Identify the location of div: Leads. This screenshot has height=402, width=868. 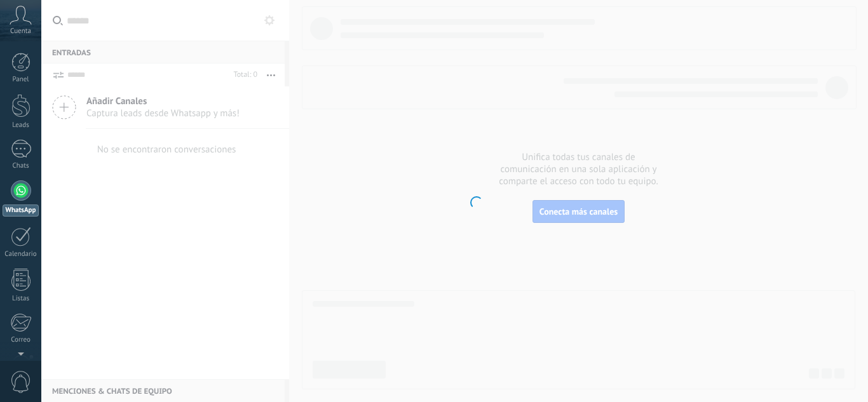
(21, 125).